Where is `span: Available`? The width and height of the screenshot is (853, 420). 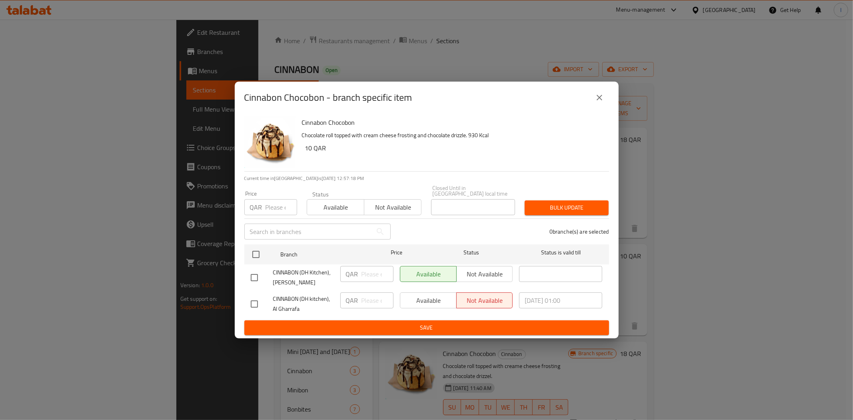
span: Available is located at coordinates (336, 207).